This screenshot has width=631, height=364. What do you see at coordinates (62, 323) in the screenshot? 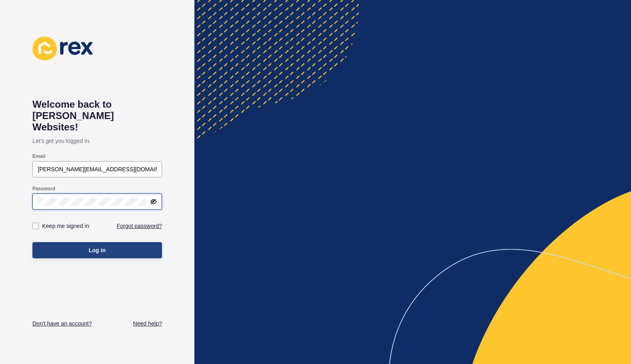
I see `a: Don't have an account?` at bounding box center [62, 323].